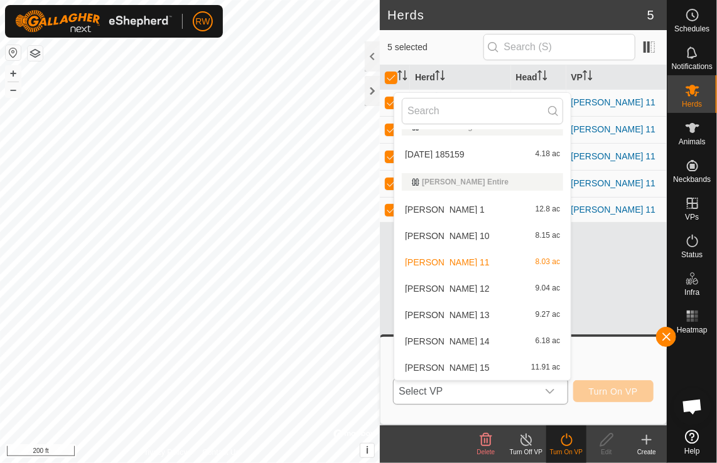 The width and height of the screenshot is (717, 463). I want to click on input: Search (S), so click(559, 47).